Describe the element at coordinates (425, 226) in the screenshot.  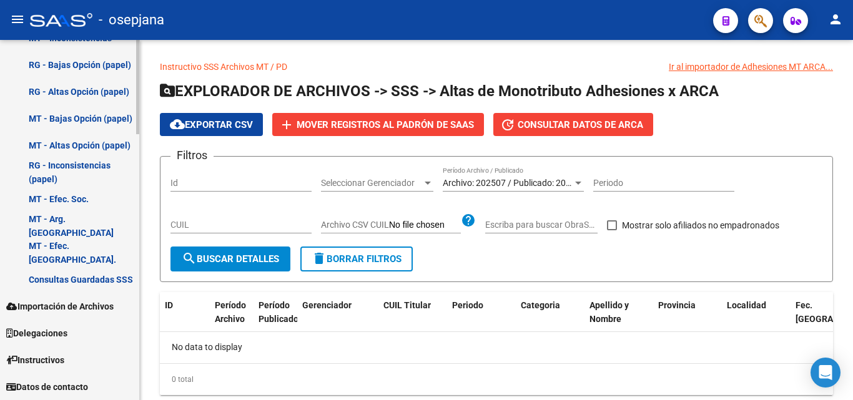
I see `input: Archivo CSV CUIL` at that location.